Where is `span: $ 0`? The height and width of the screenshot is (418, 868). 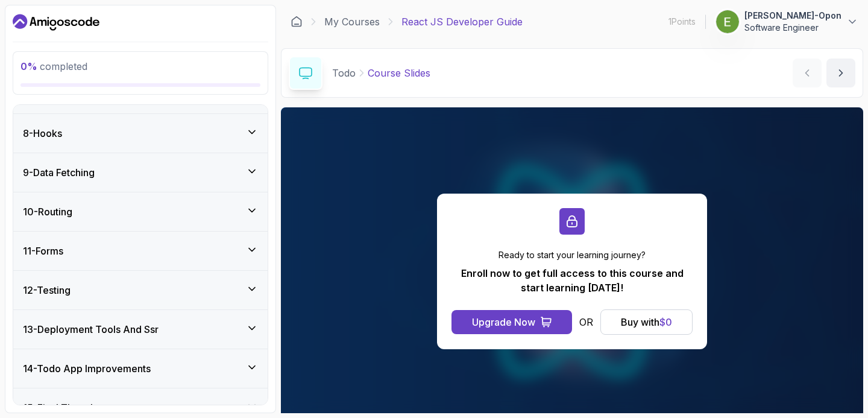 span: $ 0 is located at coordinates (665, 322).